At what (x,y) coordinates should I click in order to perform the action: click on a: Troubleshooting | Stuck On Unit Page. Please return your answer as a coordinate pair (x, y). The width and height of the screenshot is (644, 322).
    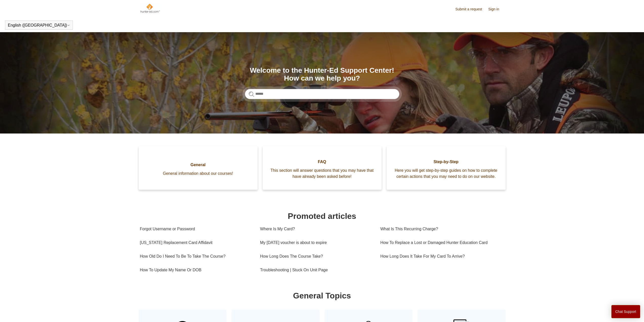
    Looking at the image, I should click on (316, 270).